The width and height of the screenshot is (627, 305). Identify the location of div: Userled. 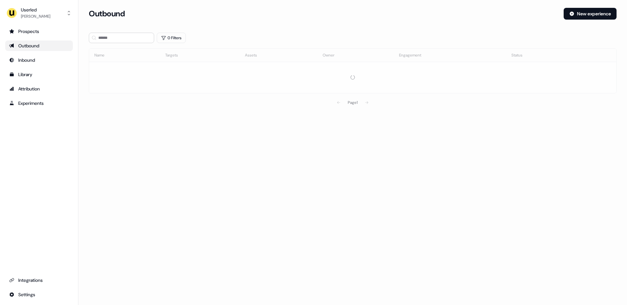
(36, 10).